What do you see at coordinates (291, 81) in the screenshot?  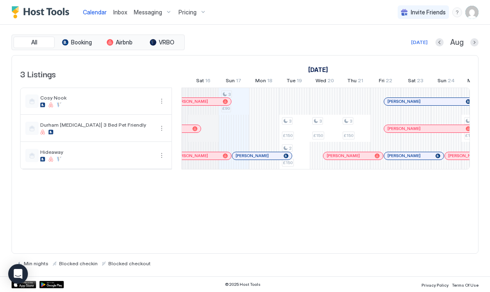 I see `span: Tue` at bounding box center [291, 81].